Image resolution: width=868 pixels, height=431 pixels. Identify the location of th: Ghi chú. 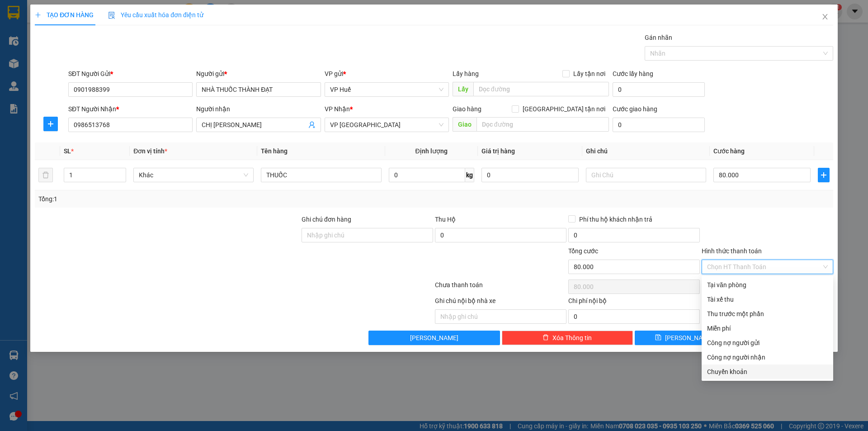
(646, 151).